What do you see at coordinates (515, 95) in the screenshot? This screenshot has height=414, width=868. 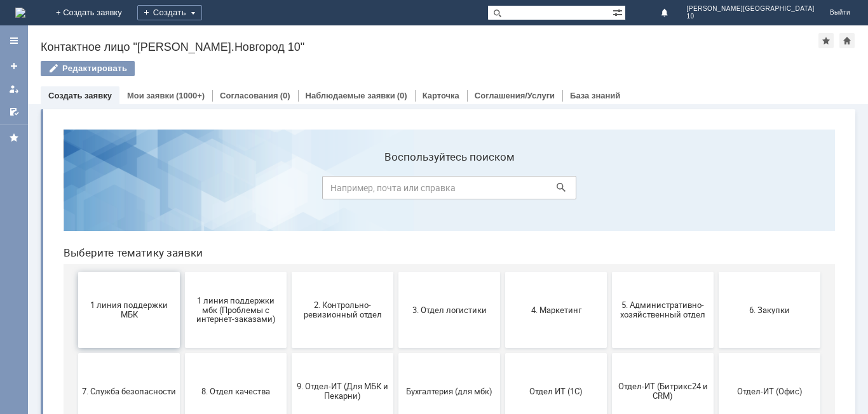 I see `a: Соглашения/Услуги` at bounding box center [515, 95].